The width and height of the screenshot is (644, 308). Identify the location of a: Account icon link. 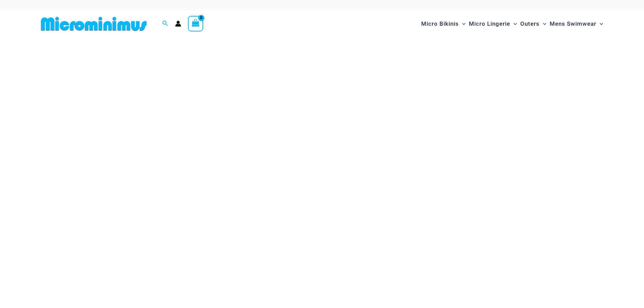
(178, 24).